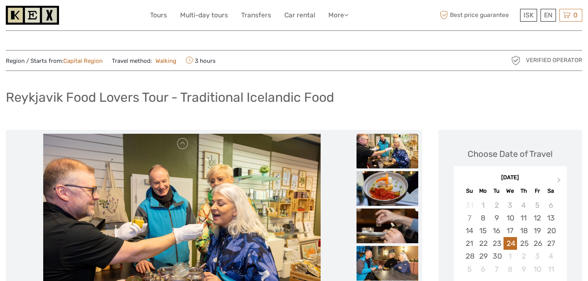 The width and height of the screenshot is (588, 281). Describe the element at coordinates (510, 243) in the screenshot. I see `div: Choose Wednesday, September 24th, 2025` at that location.